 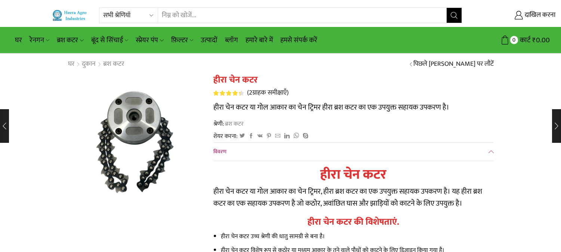 What do you see at coordinates (110, 40) in the screenshot?
I see `a: बूंद से सिंचाई` at bounding box center [110, 40].